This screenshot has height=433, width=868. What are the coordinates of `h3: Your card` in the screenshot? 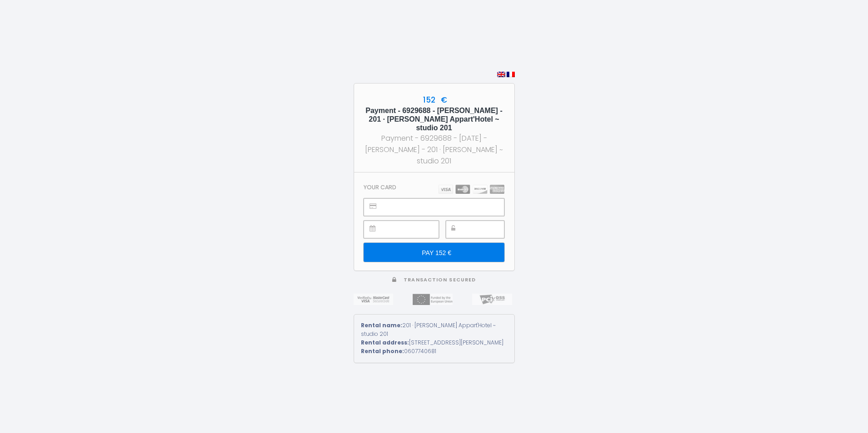 It's located at (380, 187).